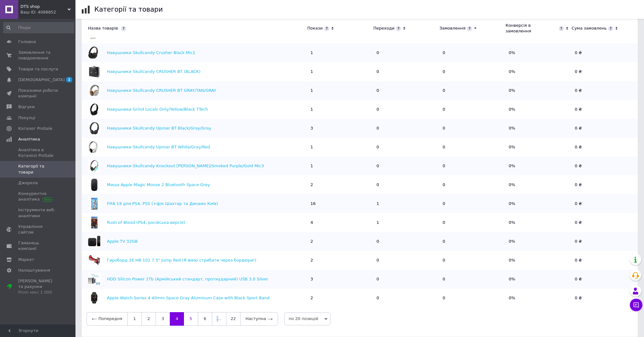 The width and height of the screenshot is (644, 337). I want to click on a: Навушники Skullcandy CRUSHER BT (BLACK), so click(154, 71).